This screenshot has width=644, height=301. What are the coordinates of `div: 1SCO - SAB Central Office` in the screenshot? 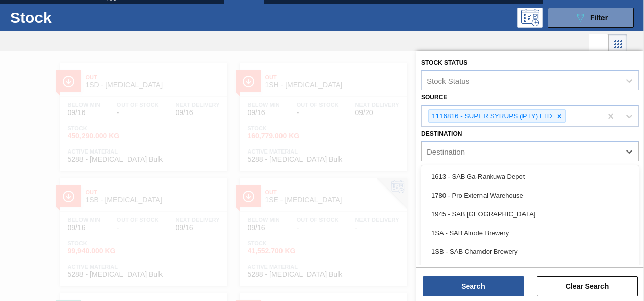 It's located at (530, 270).